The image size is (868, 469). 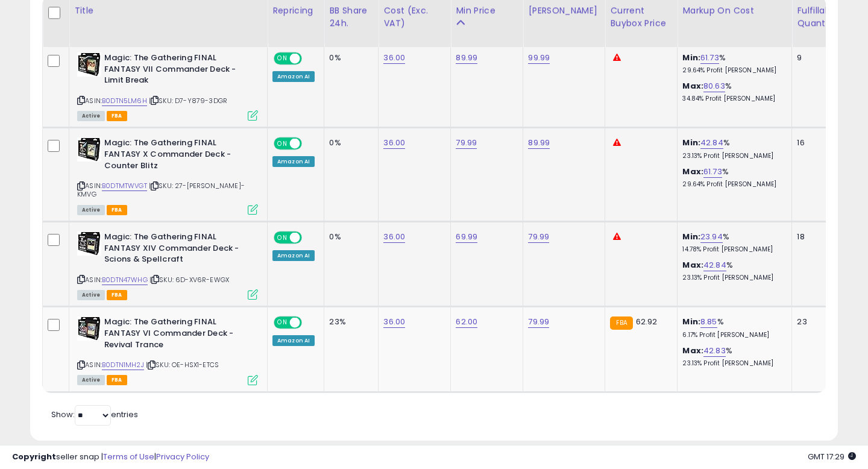 What do you see at coordinates (129, 457) in the screenshot?
I see `a: Terms of Use` at bounding box center [129, 457].